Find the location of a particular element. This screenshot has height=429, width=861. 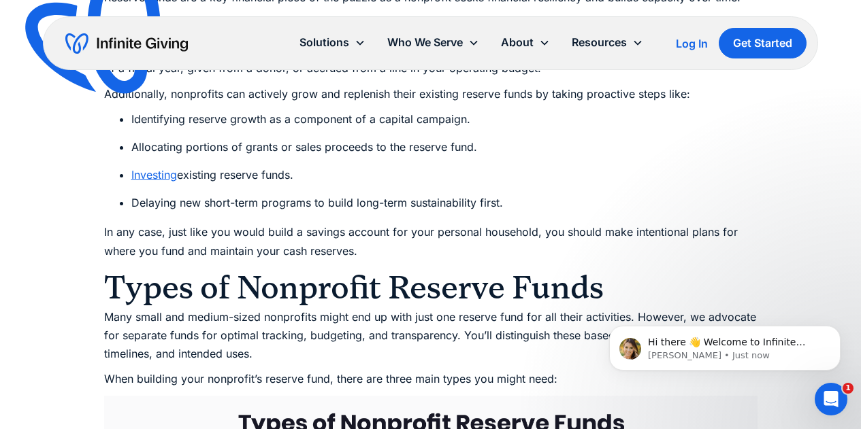

div: Log In is located at coordinates (691, 44).